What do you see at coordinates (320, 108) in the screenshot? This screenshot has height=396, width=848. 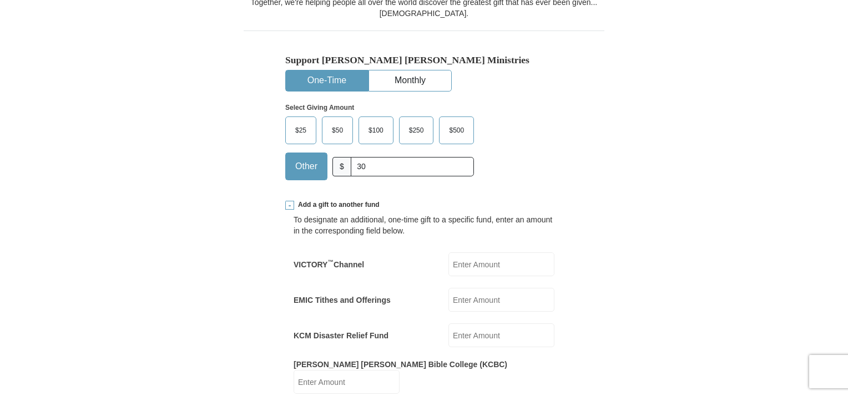 I see `strong: Select Giving Amount` at bounding box center [320, 108].